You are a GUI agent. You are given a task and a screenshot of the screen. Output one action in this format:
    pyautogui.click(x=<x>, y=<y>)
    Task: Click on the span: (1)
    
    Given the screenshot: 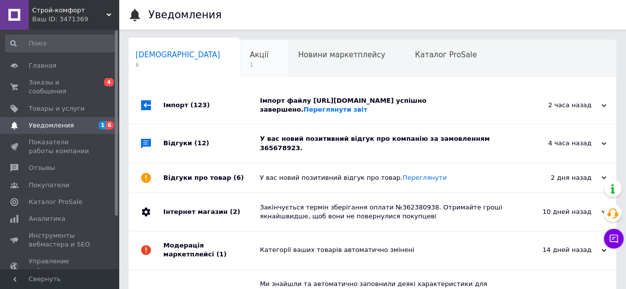 What is the action you would take?
    pyautogui.click(x=221, y=254)
    